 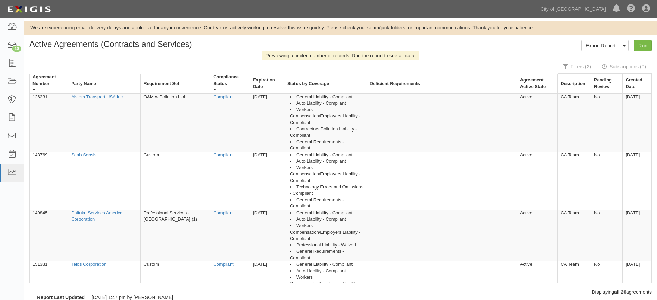 What do you see at coordinates (49, 123) in the screenshot?
I see `td: 126231` at bounding box center [49, 123].